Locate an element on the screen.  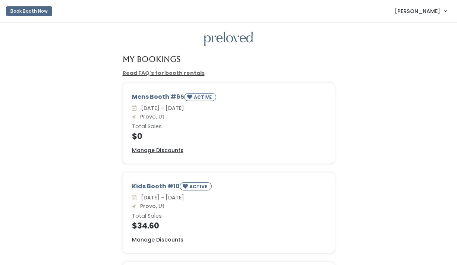
h4: $0 is located at coordinates (229, 136).